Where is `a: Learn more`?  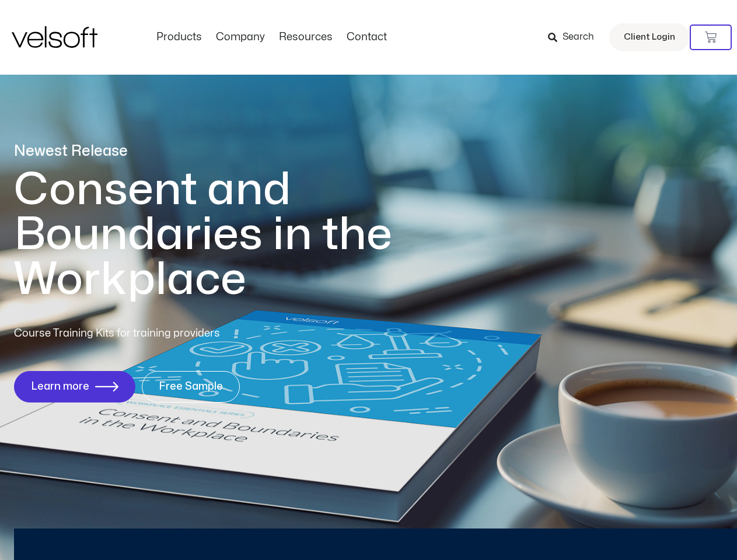 a: Learn more is located at coordinates (75, 387).